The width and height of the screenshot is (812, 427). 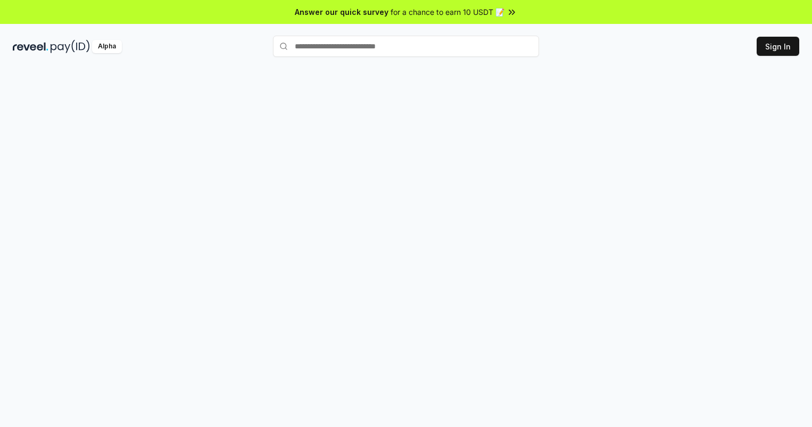 I want to click on div: Alpha, so click(x=107, y=46).